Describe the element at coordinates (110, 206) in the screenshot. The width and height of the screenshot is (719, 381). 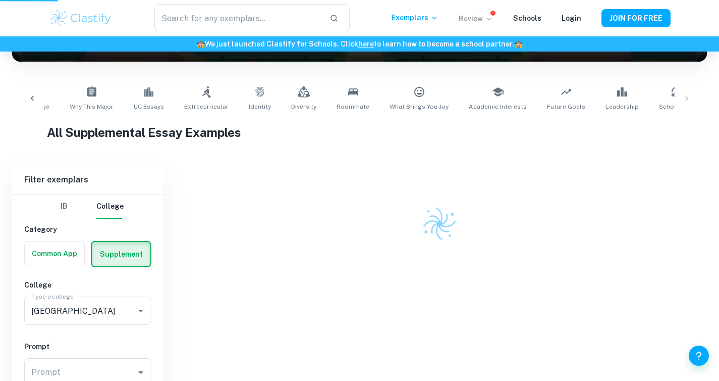
I see `button: College` at that location.